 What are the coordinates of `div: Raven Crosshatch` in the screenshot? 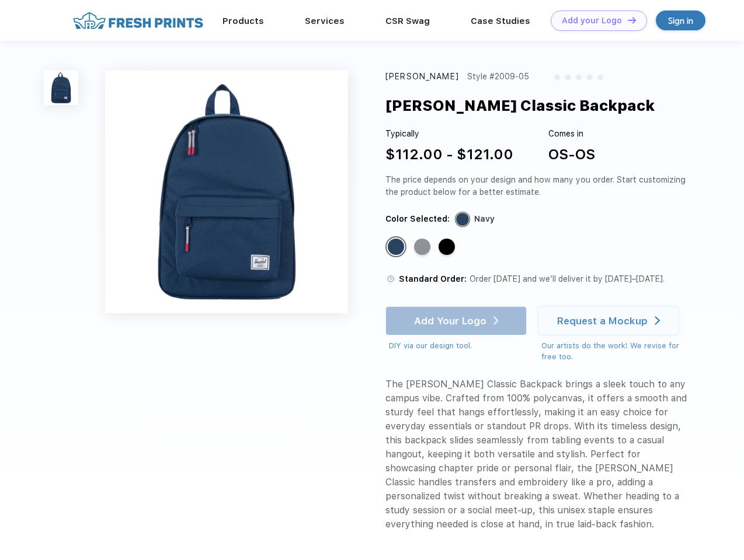 It's located at (422, 247).